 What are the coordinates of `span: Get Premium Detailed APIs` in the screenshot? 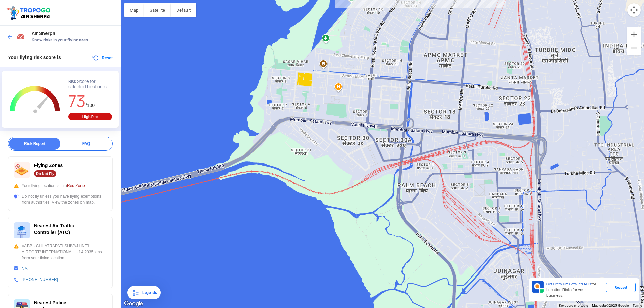 It's located at (569, 284).